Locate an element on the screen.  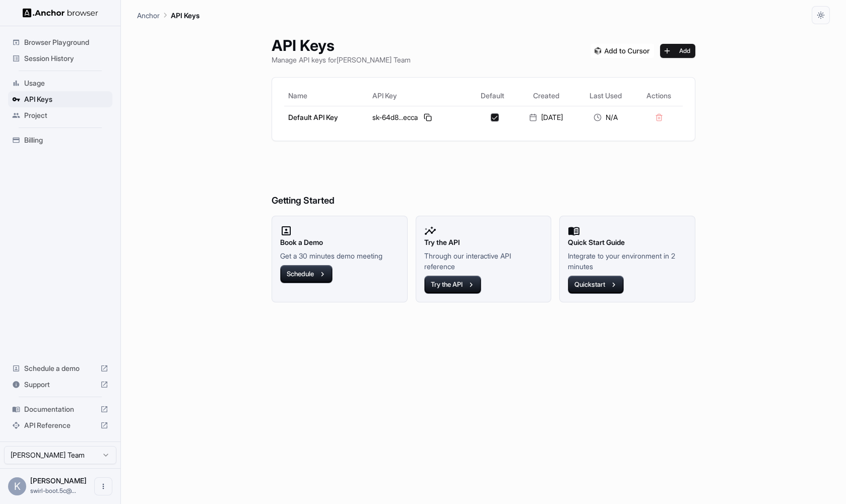
span: Usage is located at coordinates (66, 83).